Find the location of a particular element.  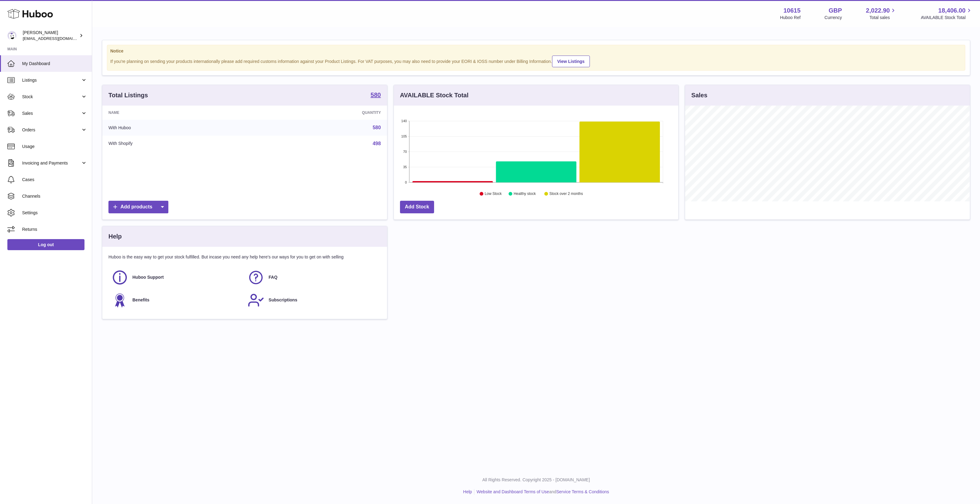

th: Name is located at coordinates (179, 113).